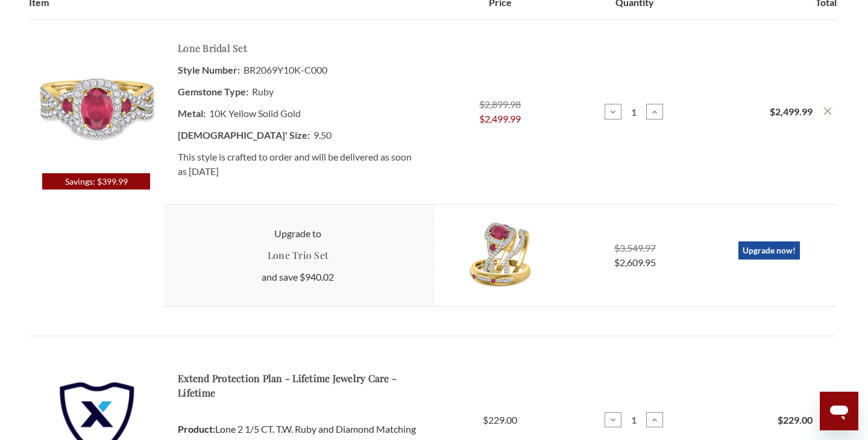 This screenshot has width=868, height=440. Describe the element at coordinates (791, 111) in the screenshot. I see `strong: $2,499.99` at that location.